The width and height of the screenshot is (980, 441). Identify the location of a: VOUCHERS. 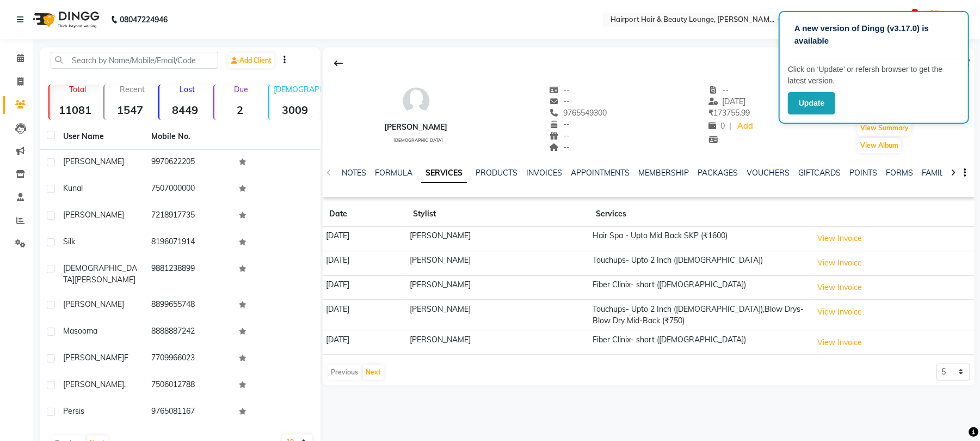
(768, 173).